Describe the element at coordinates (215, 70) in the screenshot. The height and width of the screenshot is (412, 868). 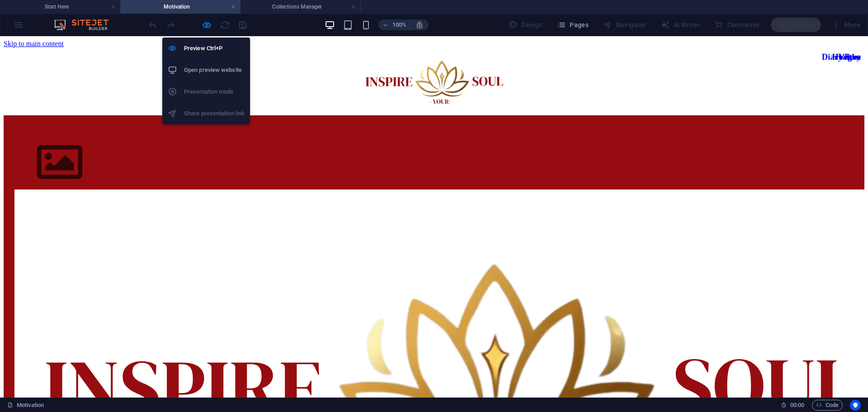
I see `h6: Open preview website` at that location.